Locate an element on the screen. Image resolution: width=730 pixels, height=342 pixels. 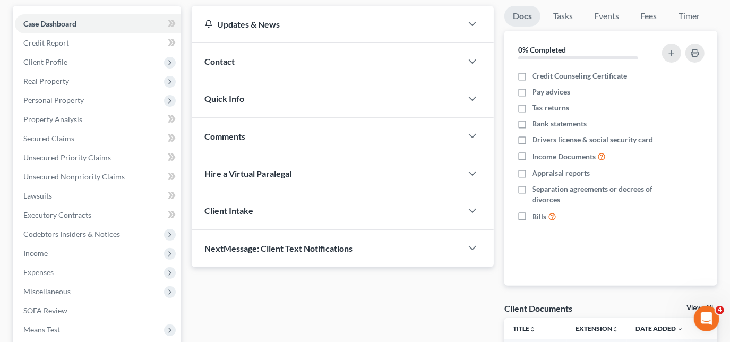
span: Unsecured Priority Claims is located at coordinates (67, 157).